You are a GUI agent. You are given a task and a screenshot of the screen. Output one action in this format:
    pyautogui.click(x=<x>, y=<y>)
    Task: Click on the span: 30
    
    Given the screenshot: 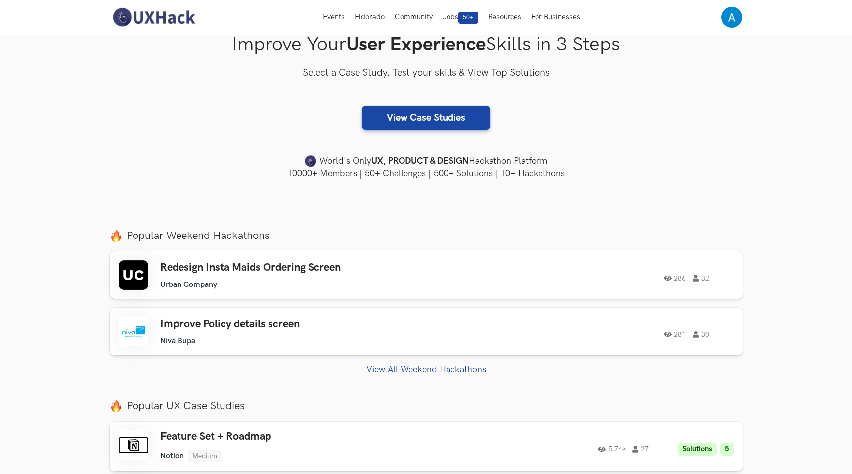 What is the action you would take?
    pyautogui.click(x=701, y=334)
    